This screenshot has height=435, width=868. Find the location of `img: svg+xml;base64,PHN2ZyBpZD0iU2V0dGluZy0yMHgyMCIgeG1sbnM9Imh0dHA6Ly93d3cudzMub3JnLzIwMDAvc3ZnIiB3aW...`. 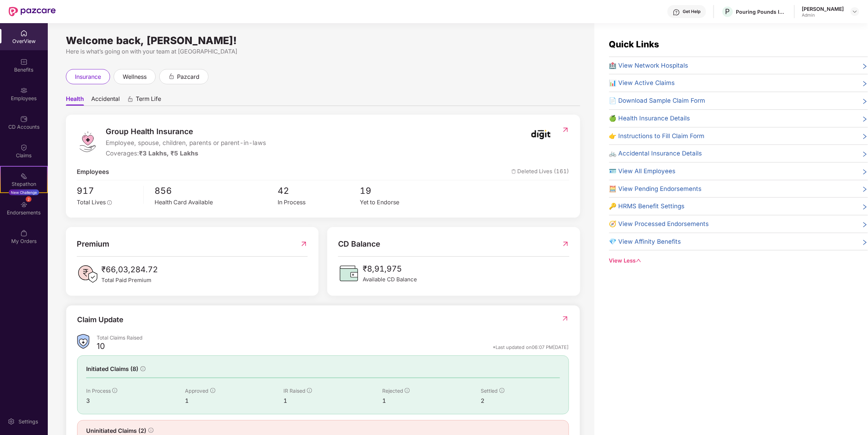

img: svg+xml;base64,PHN2ZyBpZD0iU2V0dGluZy0yMHgyMCIgeG1sbnM9Imh0dHA6Ly93d3cudzMub3JnLzIwMDAvc3ZnIiB3aW... is located at coordinates (11, 422).